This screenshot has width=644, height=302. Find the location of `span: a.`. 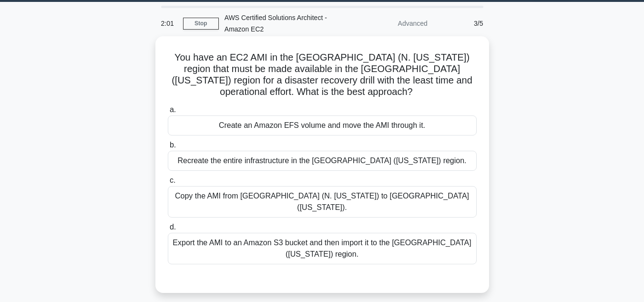

span: a. is located at coordinates (173, 109).